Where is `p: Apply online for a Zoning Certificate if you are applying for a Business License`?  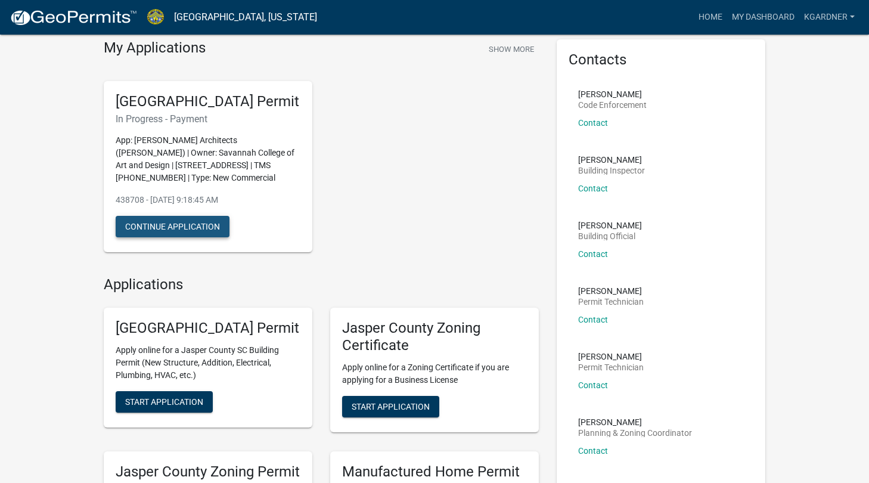 p: Apply online for a Zoning Certificate if you are applying for a Business License is located at coordinates (435, 374).